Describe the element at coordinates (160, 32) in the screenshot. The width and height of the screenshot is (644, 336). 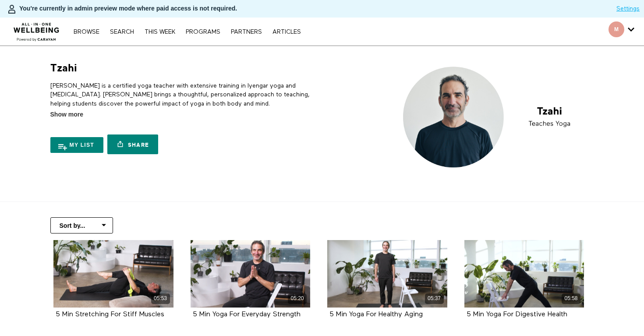
I see `a: THIS WEEK` at that location.